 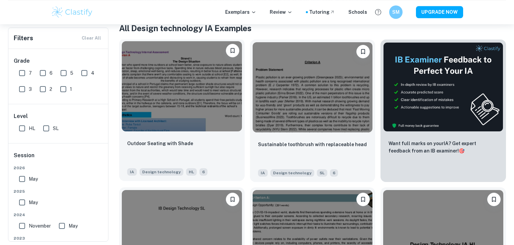 What do you see at coordinates (72, 73) in the screenshot?
I see `span: 5` at bounding box center [72, 73].